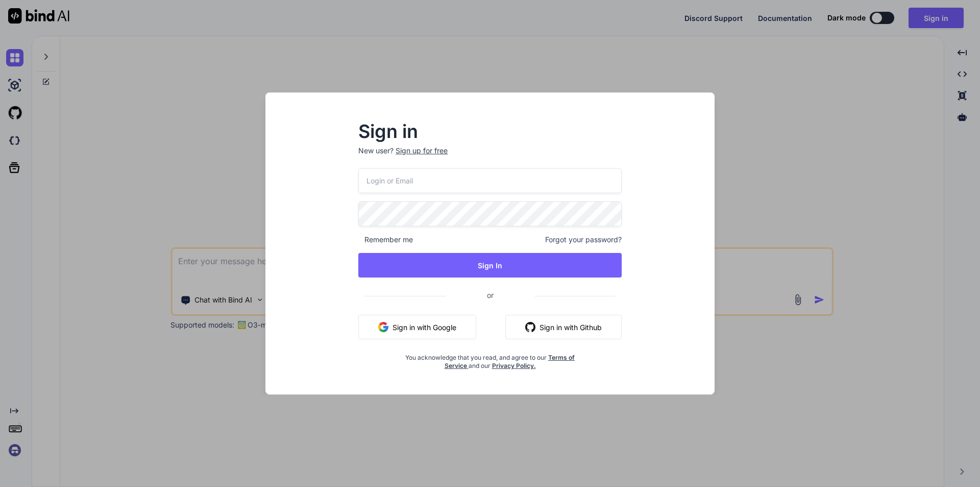 This screenshot has height=487, width=980. What do you see at coordinates (422, 151) in the screenshot?
I see `div: Sign up for free` at bounding box center [422, 151].